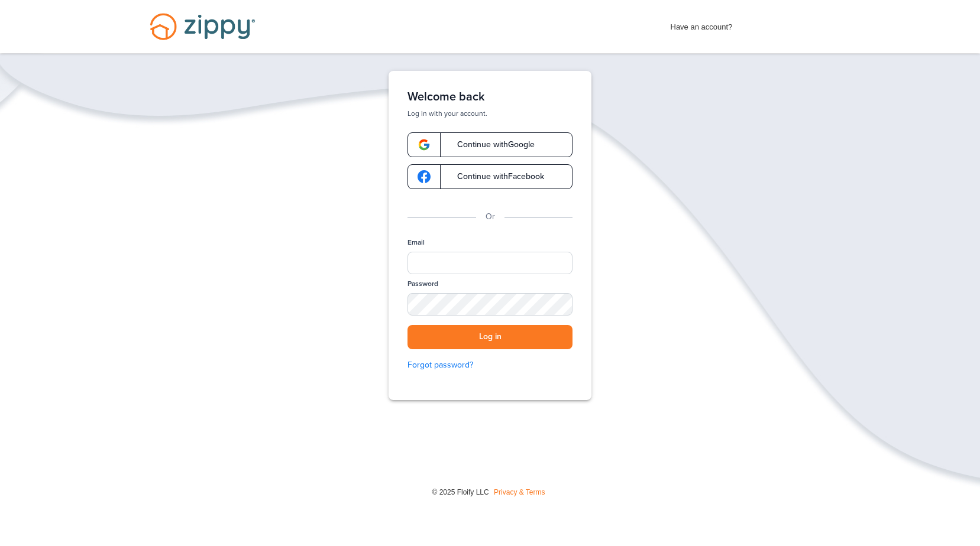 This screenshot has height=546, width=980. What do you see at coordinates (490, 304) in the screenshot?
I see `input: Password` at bounding box center [490, 304].